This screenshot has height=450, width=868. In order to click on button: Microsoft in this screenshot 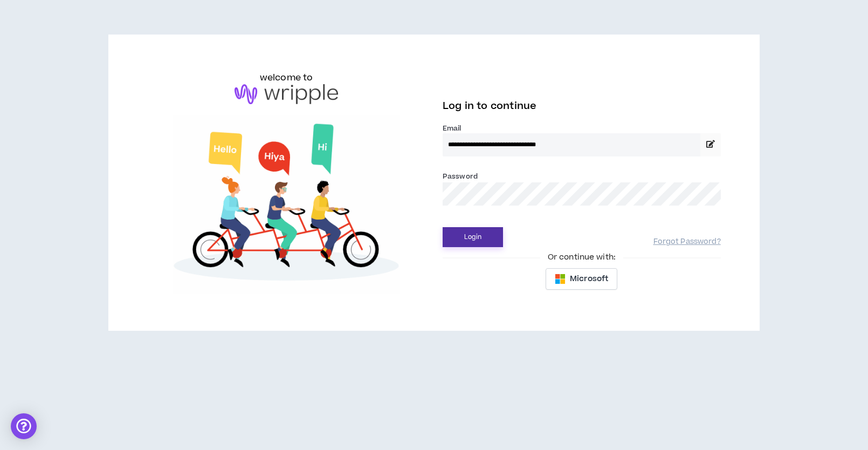, I will do `click(581, 279)`.